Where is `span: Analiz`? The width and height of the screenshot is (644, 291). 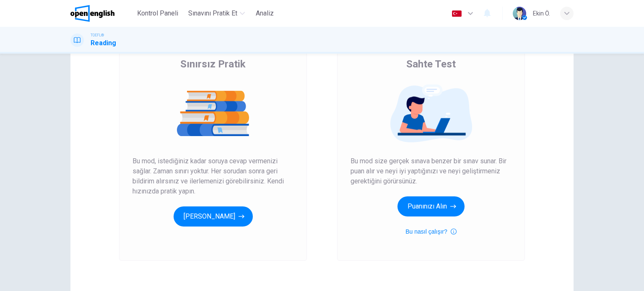 span: Analiz is located at coordinates (265, 13).